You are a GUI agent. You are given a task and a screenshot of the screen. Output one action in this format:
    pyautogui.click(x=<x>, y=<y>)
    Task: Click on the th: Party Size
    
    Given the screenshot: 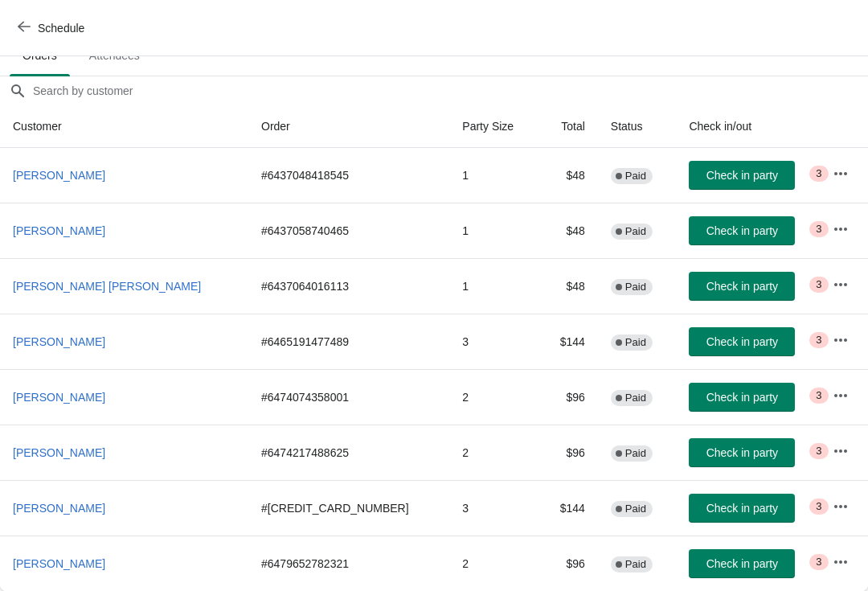 What is the action you would take?
    pyautogui.click(x=494, y=126)
    